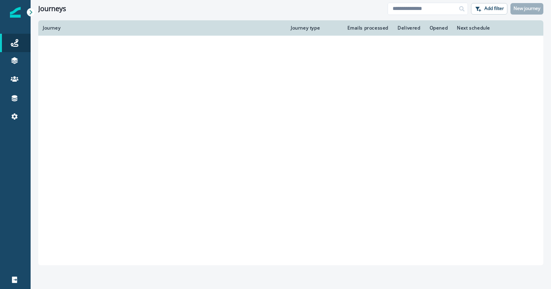  What do you see at coordinates (409, 28) in the screenshot?
I see `div: Delivered` at bounding box center [409, 28].